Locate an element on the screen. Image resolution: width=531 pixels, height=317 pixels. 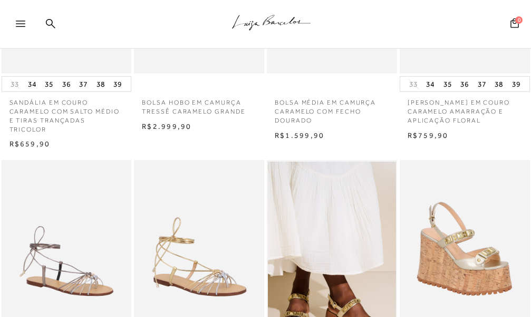
button: 0 is located at coordinates (515, 24).